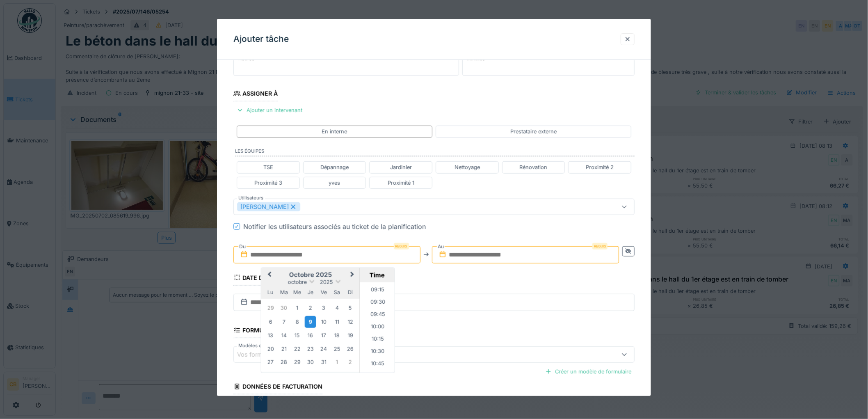 The image size is (868, 419). Describe the element at coordinates (323, 349) in the screenshot. I see `div: Choose vendredi 24 octobre 2025` at that location.